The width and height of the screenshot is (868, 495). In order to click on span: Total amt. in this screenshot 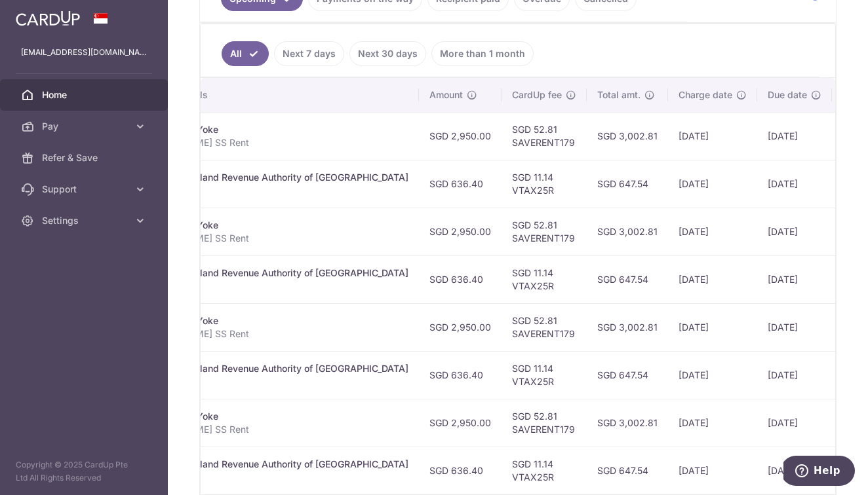, I will do `click(618, 95)`.